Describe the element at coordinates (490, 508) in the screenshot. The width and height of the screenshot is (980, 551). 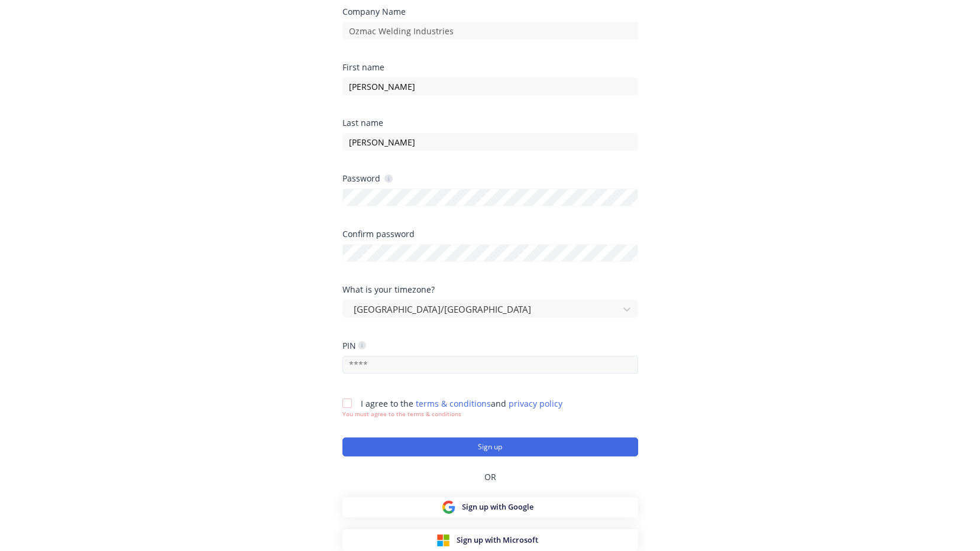
I see `button: Sign up with Google` at that location.